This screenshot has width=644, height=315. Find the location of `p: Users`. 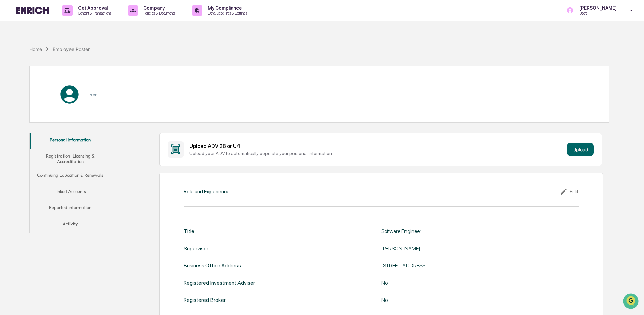

p: Users is located at coordinates (597, 13).